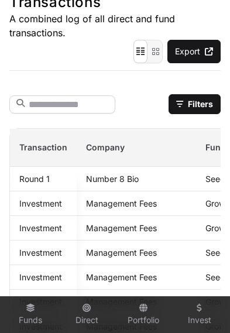 Image resolution: width=230 pixels, height=333 pixels. Describe the element at coordinates (194, 104) in the screenshot. I see `button: Filters` at that location.